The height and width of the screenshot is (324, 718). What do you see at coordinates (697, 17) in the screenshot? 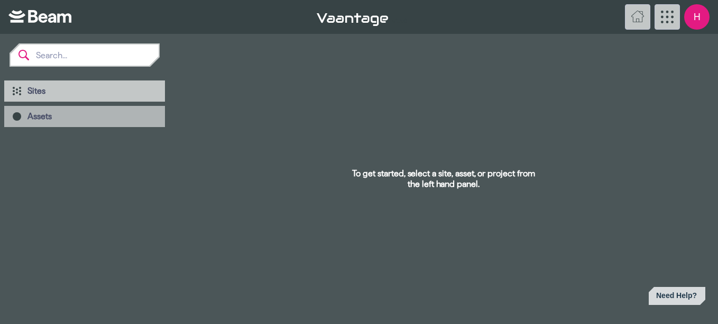
I see `div: Account Menu` at bounding box center [697, 17].